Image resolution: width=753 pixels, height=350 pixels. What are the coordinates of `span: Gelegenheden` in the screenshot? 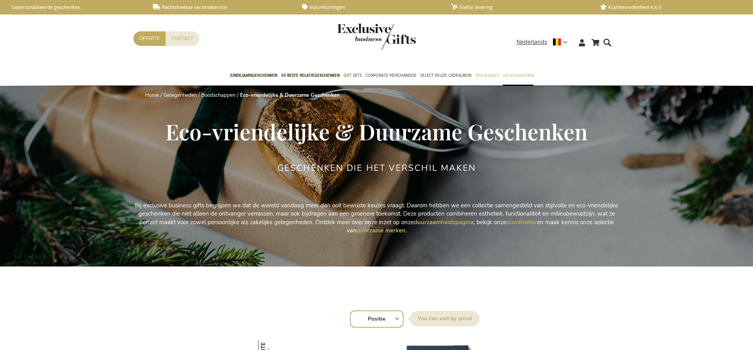 It's located at (518, 75).